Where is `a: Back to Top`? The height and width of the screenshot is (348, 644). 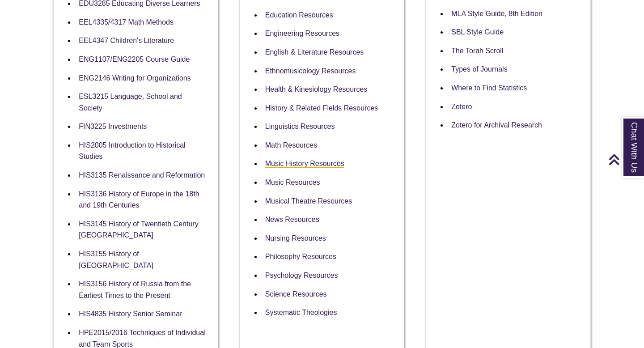 a: Back to Top is located at coordinates (625, 159).